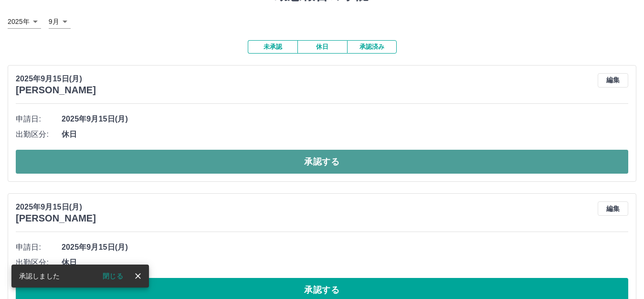  What do you see at coordinates (322, 47) in the screenshot?
I see `button: 休日` at bounding box center [322, 47].